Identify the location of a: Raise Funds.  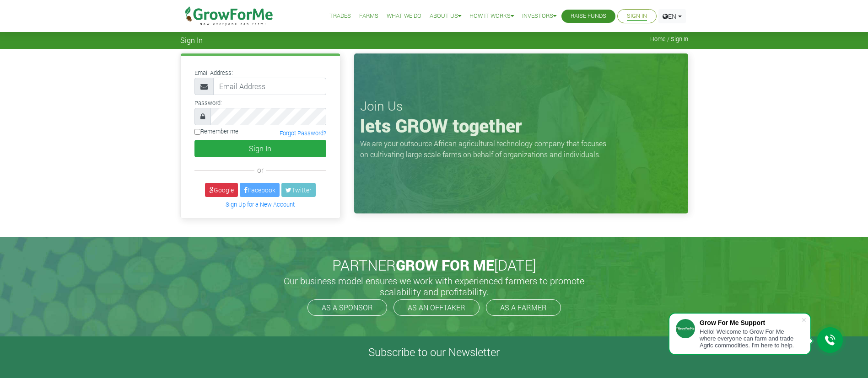
(588, 16).